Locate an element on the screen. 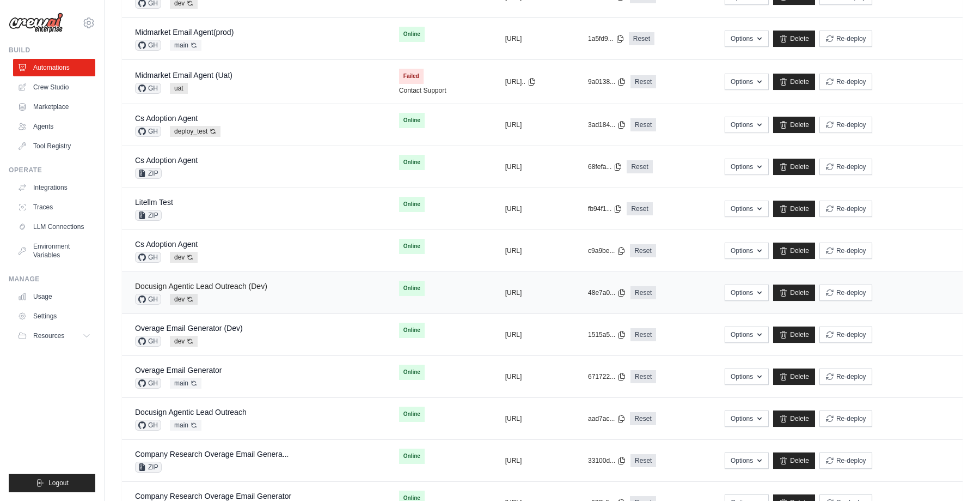  a: Marketplace is located at coordinates (54, 107).